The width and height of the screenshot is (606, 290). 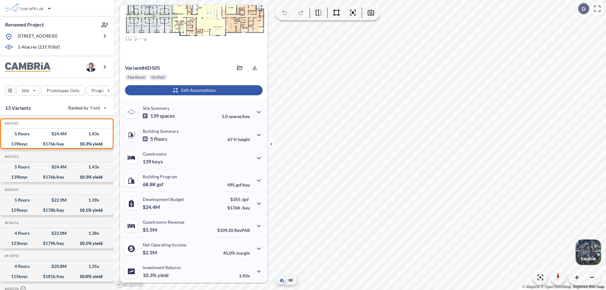 What do you see at coordinates (133, 68) in the screenshot?
I see `span: Variant` at bounding box center [133, 68].